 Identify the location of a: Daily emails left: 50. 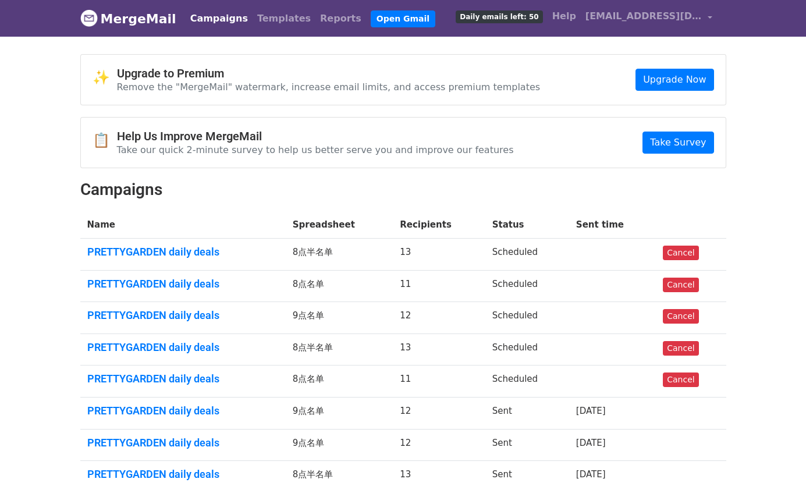
(499, 16).